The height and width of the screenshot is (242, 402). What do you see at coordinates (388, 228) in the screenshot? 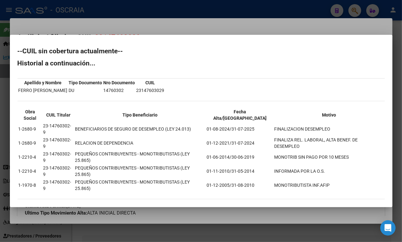
I see `div: Open Intercom Messenger` at bounding box center [388, 228].